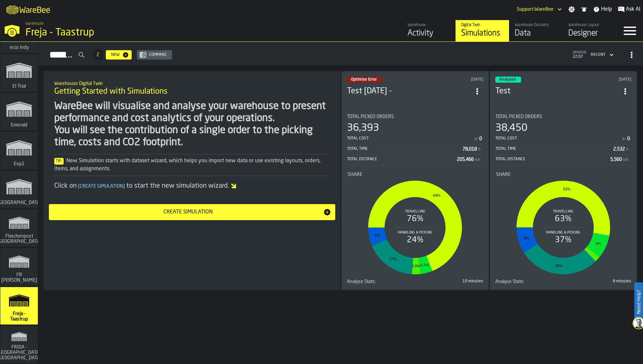 This screenshot has width=643, height=364. I want to click on label: button-toggle-Help, so click(602, 9).